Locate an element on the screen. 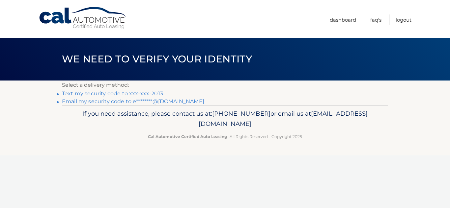 This screenshot has width=450, height=208. p: Select a delivery method: is located at coordinates (225, 85).